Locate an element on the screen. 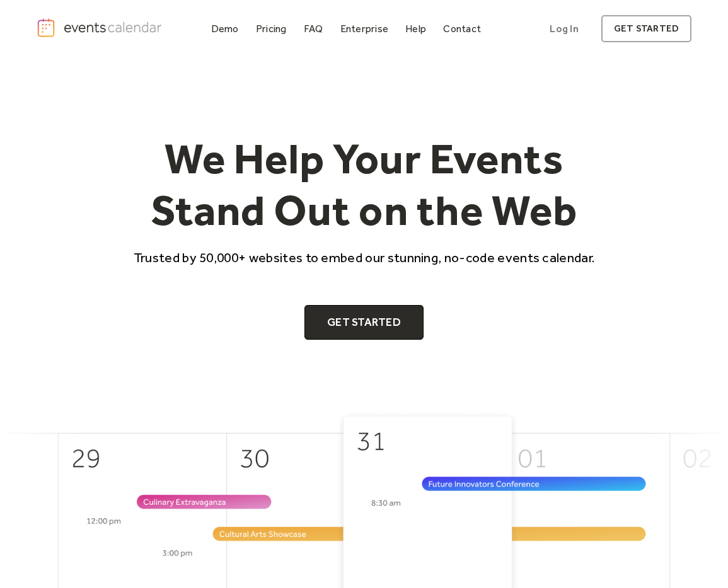 Image resolution: width=728 pixels, height=588 pixels. a: Log In is located at coordinates (563, 28).